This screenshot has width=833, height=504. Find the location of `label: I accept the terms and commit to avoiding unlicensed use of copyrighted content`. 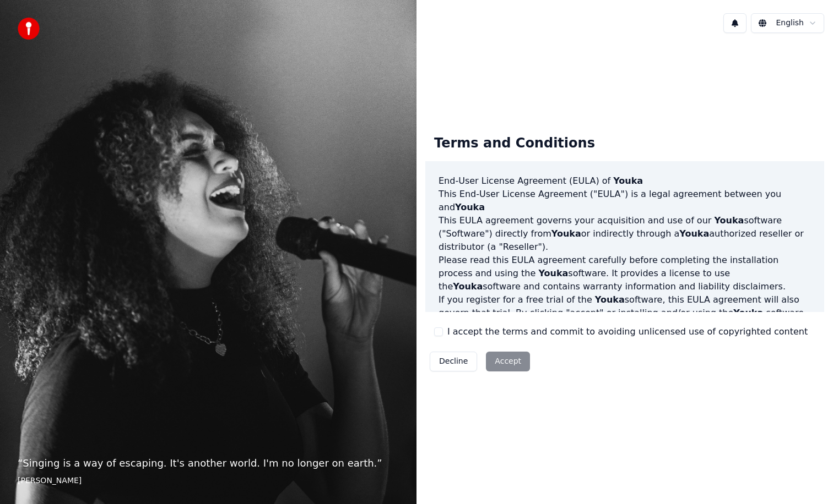

label: I accept the terms and commit to avoiding unlicensed use of copyrighted content is located at coordinates (627, 332).